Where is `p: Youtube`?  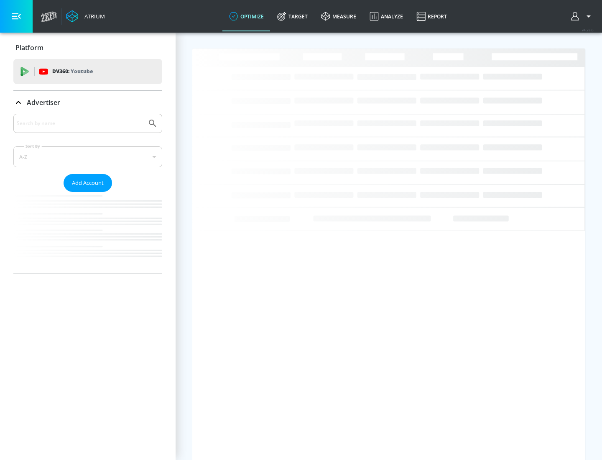 p: Youtube is located at coordinates (82, 71).